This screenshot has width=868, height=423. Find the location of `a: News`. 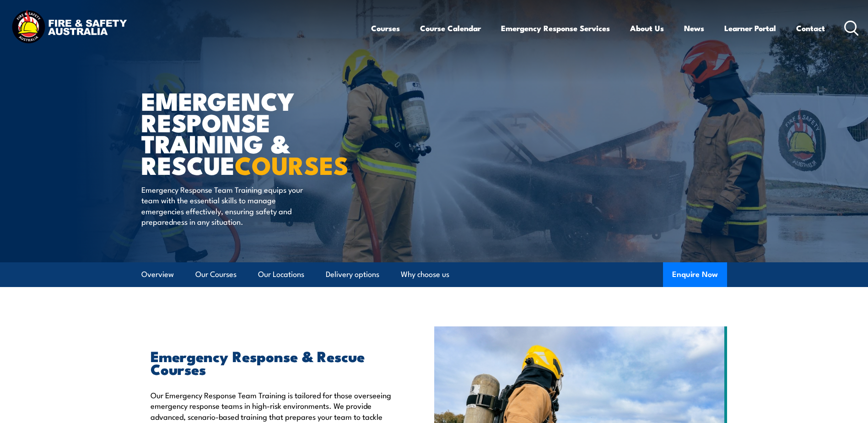

a: News is located at coordinates (695, 28).